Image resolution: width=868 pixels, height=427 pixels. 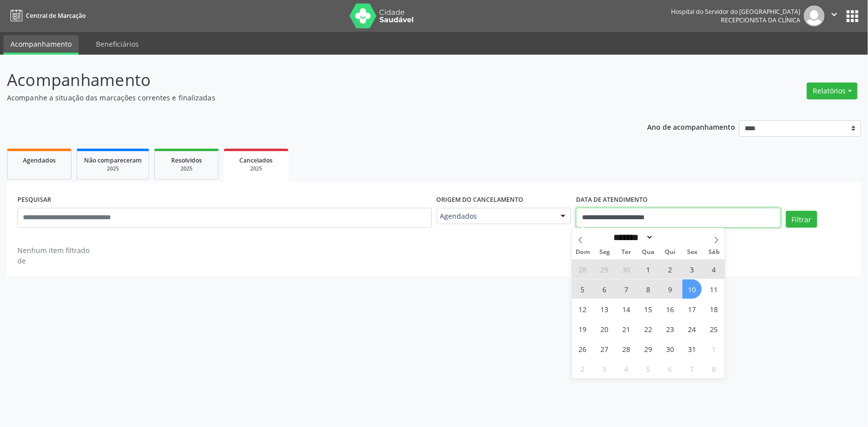 What do you see at coordinates (604, 269) in the screenshot?
I see `span: Setembro 29, 2025` at bounding box center [604, 269].